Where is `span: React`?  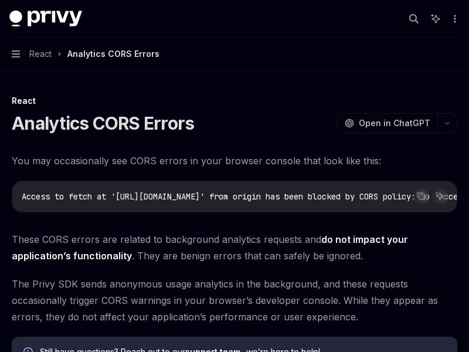
span: React is located at coordinates (40, 54).